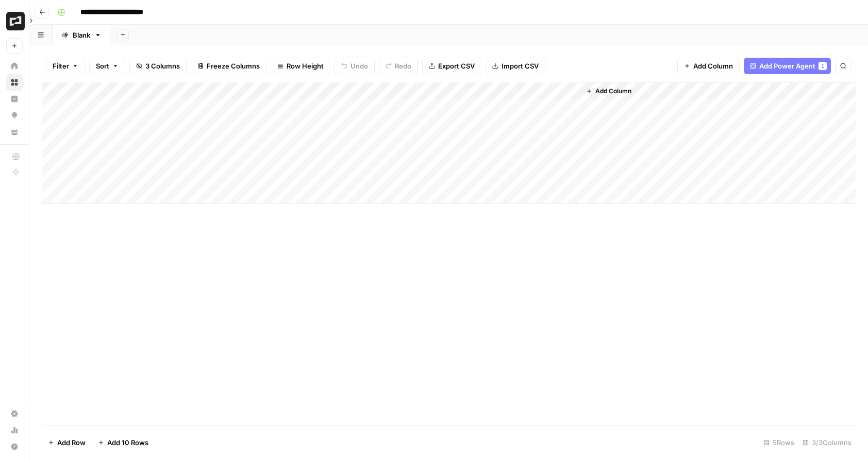 The height and width of the screenshot is (459, 868). Describe the element at coordinates (61, 66) in the screenshot. I see `span: Filter` at that location.